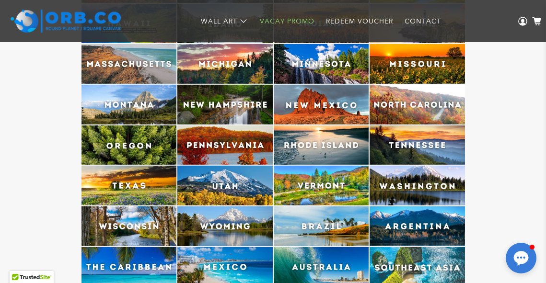  Describe the element at coordinates (287, 21) in the screenshot. I see `a: Vacay Promo` at that location.